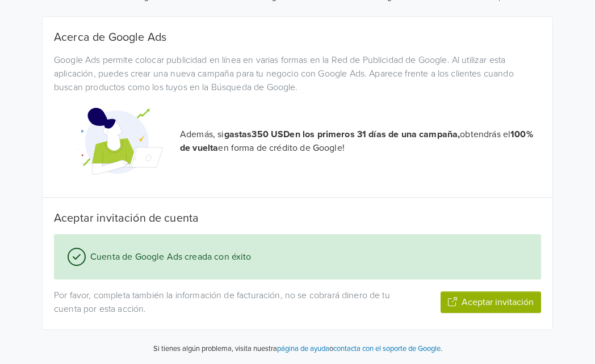 The width and height of the screenshot is (595, 364). Describe the element at coordinates (120, 141) in the screenshot. I see `img: Google Promotional Codes` at that location.